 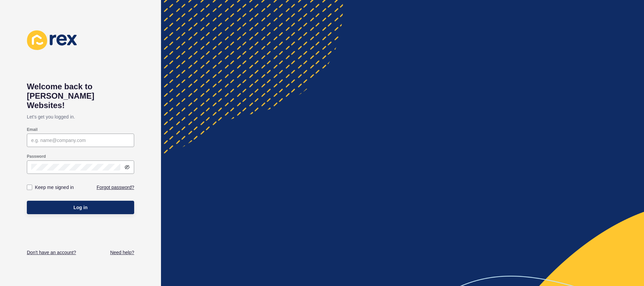 I want to click on a: Forgot password?, so click(x=115, y=187).